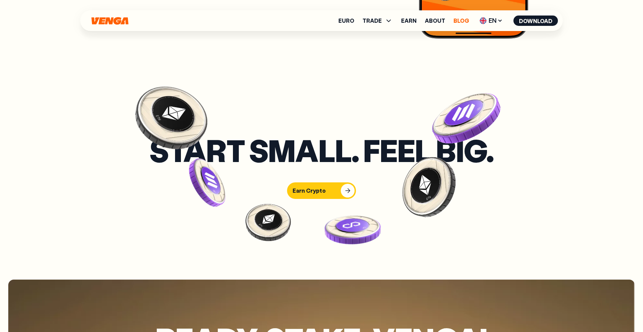 The width and height of the screenshot is (643, 332). I want to click on button: Earn Crypto, so click(322, 191).